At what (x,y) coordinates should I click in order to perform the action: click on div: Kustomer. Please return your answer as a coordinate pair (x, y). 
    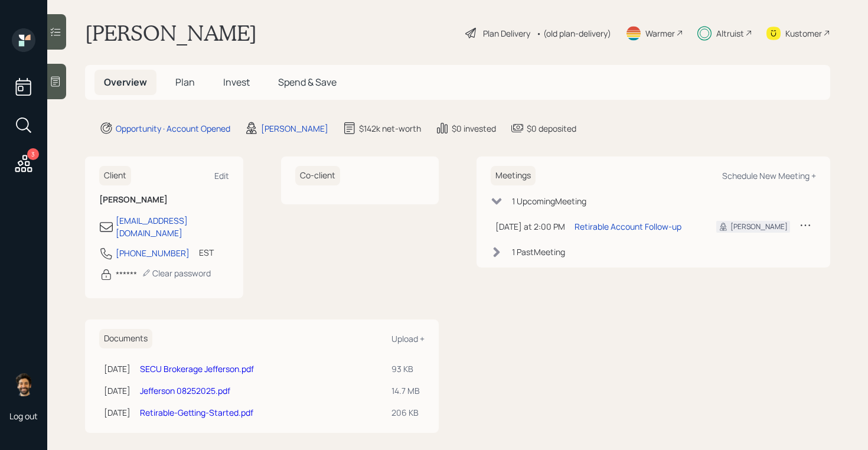
    Looking at the image, I should click on (803, 33).